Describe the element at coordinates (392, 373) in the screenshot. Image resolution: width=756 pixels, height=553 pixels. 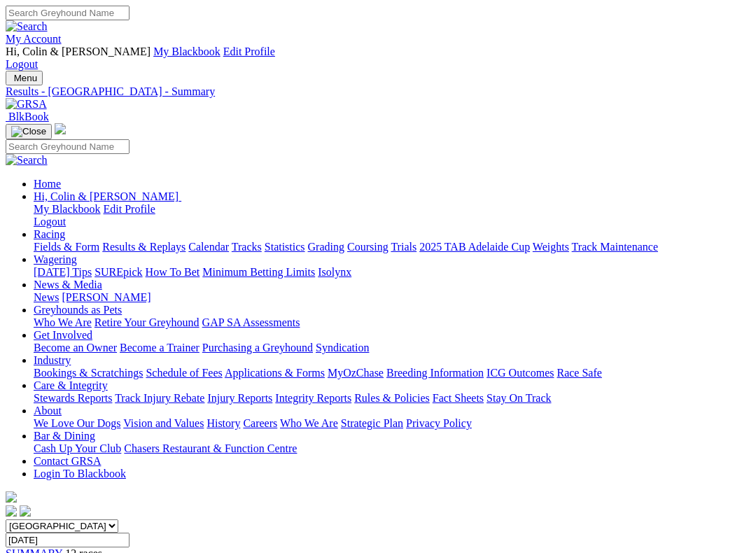
I see `div: Industry` at that location.